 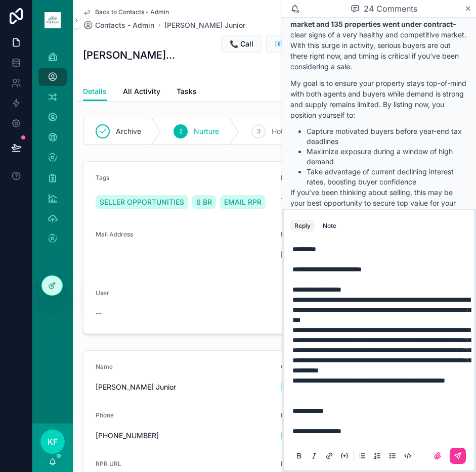 I want to click on span: Next Task, so click(x=295, y=177).